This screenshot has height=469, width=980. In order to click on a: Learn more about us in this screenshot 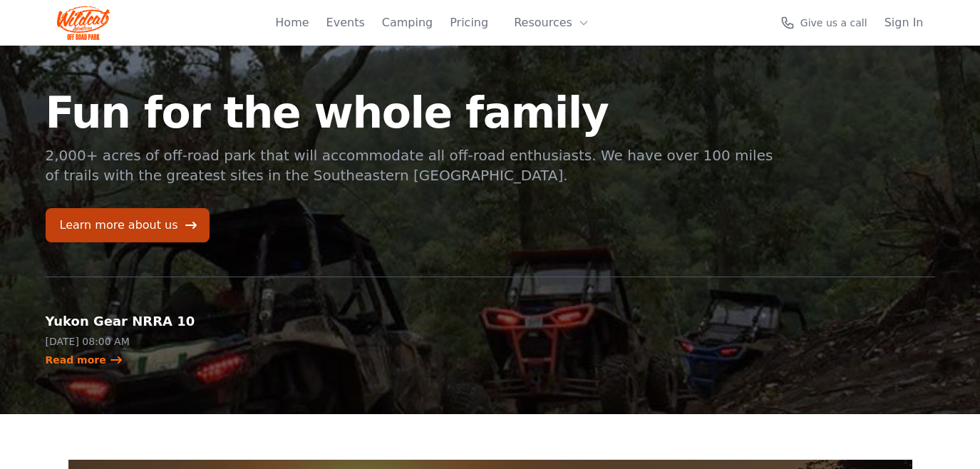, I will do `click(128, 225)`.